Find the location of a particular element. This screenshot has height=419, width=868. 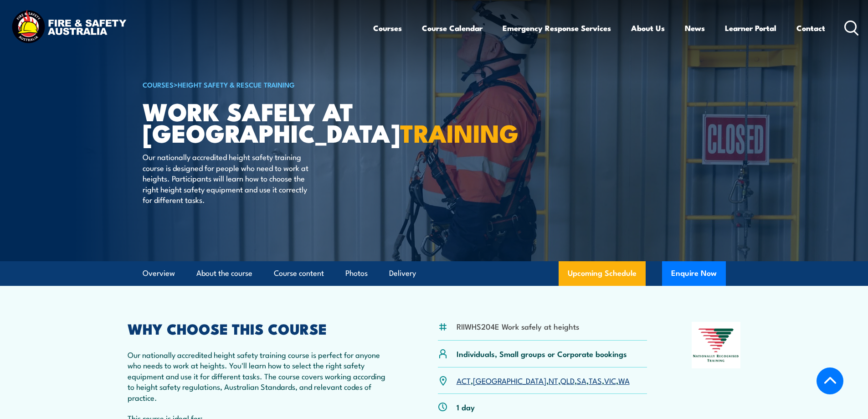

li: RIIWHS204E Work safely at heights is located at coordinates (518, 326).